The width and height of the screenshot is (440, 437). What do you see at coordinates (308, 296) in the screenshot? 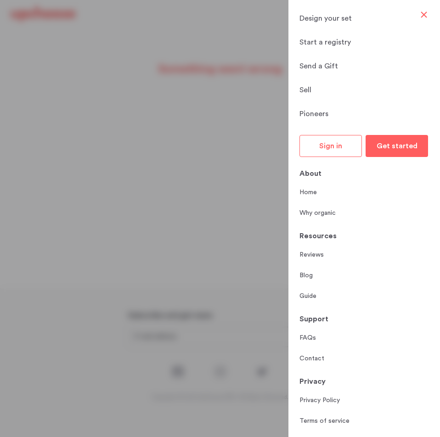
I see `a: Guide` at bounding box center [308, 296].